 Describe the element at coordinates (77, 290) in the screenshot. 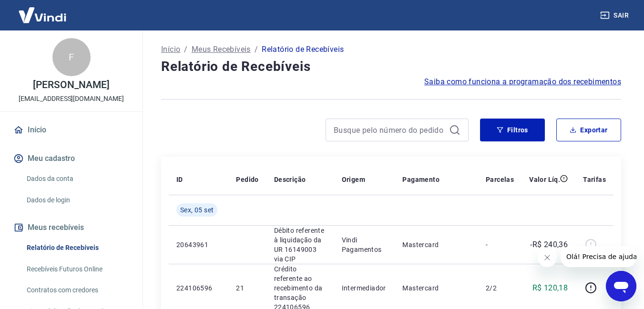

I see `a: Contratos com credores` at that location.